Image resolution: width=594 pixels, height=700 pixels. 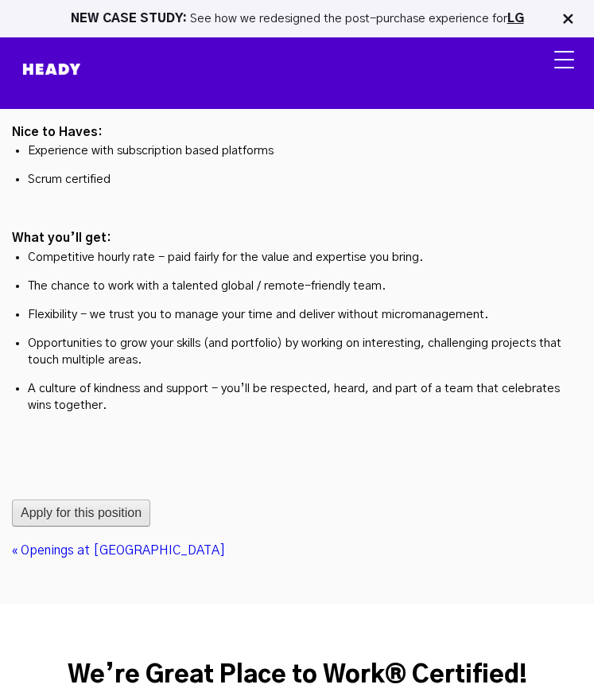 I want to click on p: The chance to work with a talented global / remote-friendly team., so click(x=297, y=285).